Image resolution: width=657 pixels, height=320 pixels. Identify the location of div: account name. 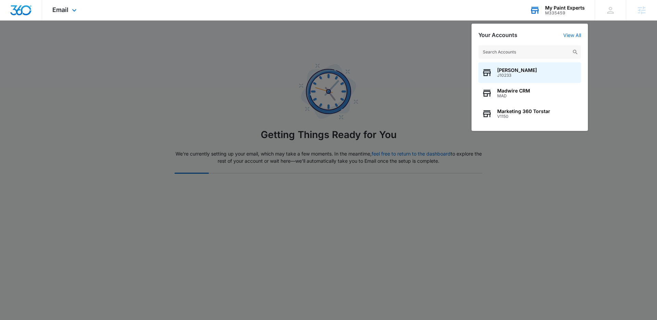
(565, 8).